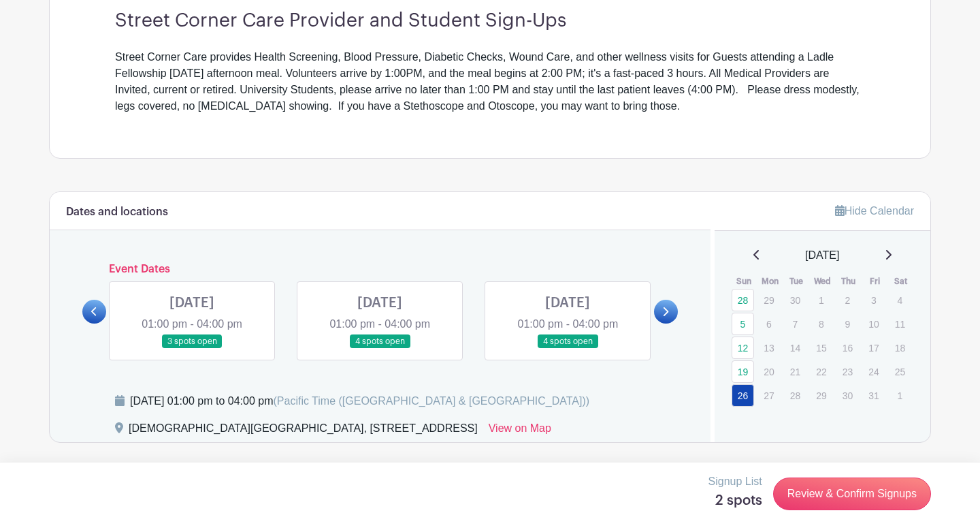  What do you see at coordinates (874, 324) in the screenshot?
I see `p: 10` at bounding box center [874, 324].